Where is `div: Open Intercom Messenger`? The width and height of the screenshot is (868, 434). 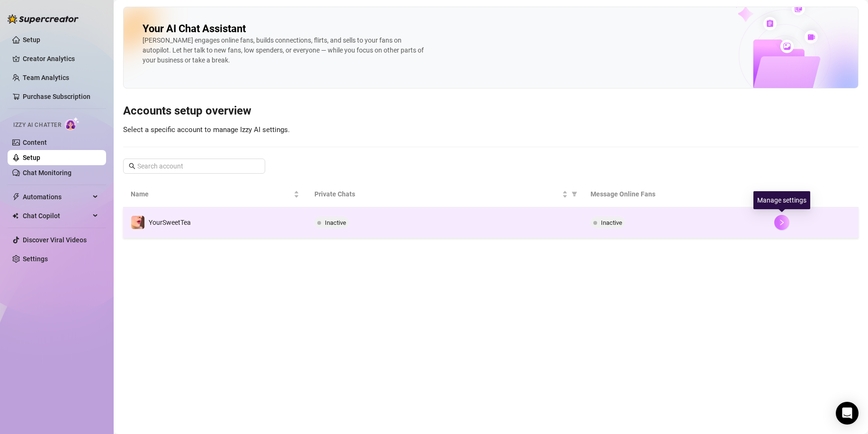 div: Open Intercom Messenger is located at coordinates (847, 413).